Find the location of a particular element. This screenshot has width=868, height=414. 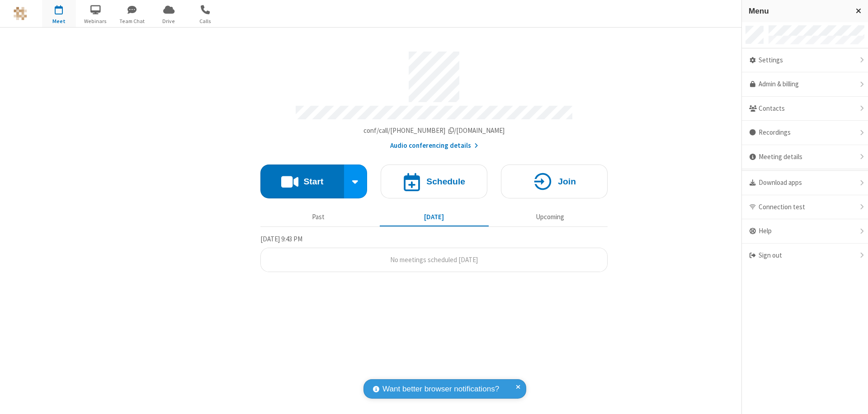

span: Team Chat is located at coordinates (132, 21).